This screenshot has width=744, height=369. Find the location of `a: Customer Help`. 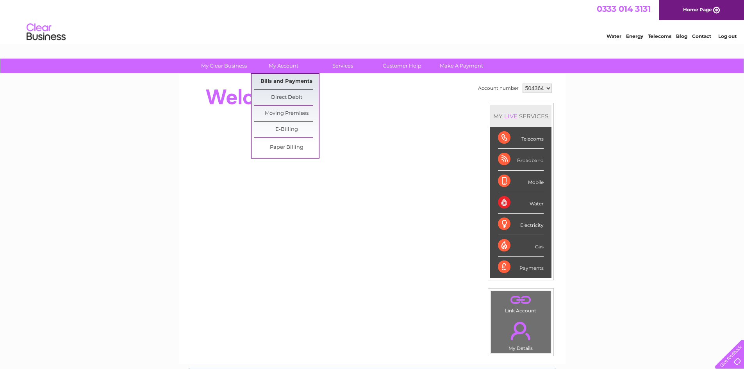

a: Customer Help is located at coordinates (402, 66).